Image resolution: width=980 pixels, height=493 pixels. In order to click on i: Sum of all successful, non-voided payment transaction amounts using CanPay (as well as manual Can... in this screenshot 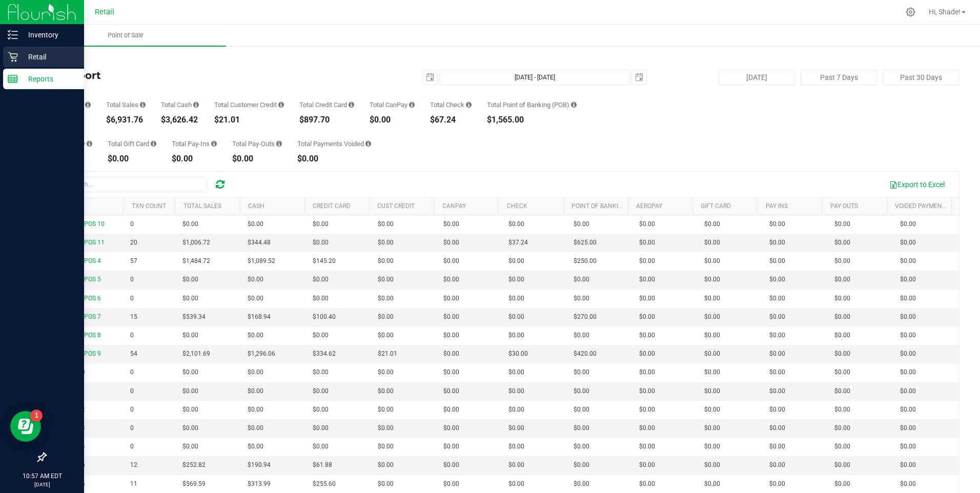, I will do `click(412, 104)`.